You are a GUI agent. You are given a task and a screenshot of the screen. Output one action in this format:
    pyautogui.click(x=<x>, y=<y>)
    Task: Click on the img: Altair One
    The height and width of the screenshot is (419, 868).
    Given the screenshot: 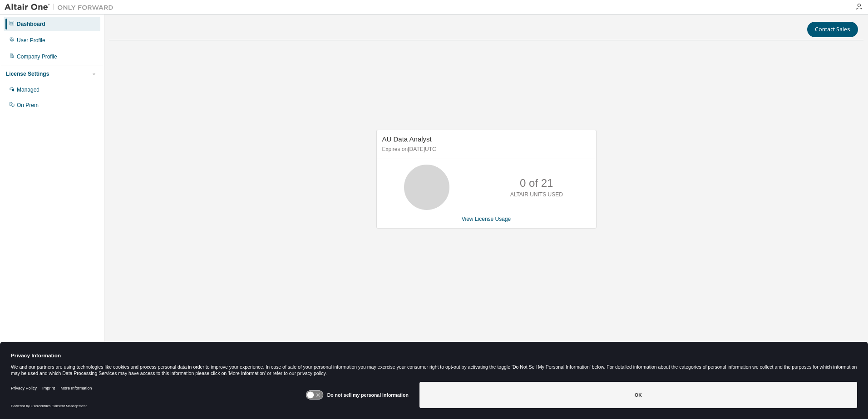 What is the action you would take?
    pyautogui.click(x=61, y=7)
    